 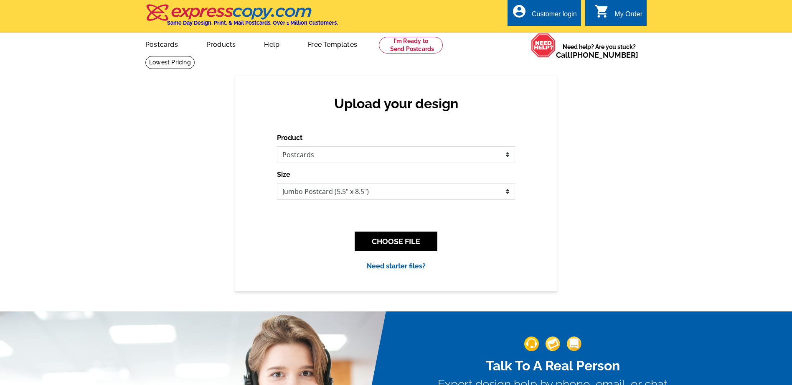 I want to click on a: Postcards, so click(x=162, y=43).